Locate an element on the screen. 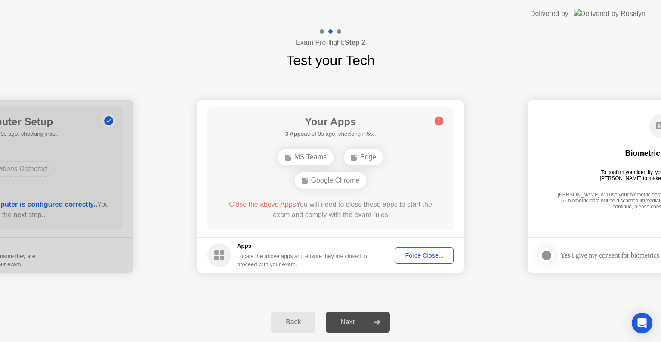 This screenshot has height=342, width=661. button: Force Close... is located at coordinates (424, 255).